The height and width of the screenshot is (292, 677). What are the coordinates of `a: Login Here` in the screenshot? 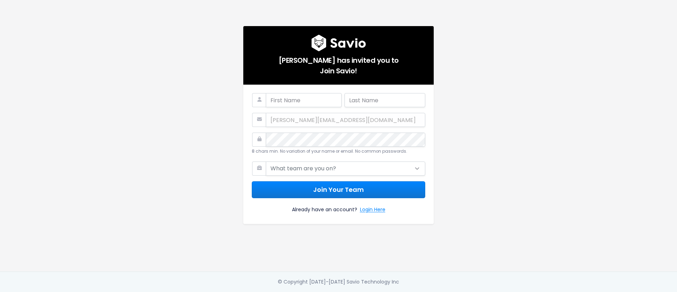 It's located at (373, 210).